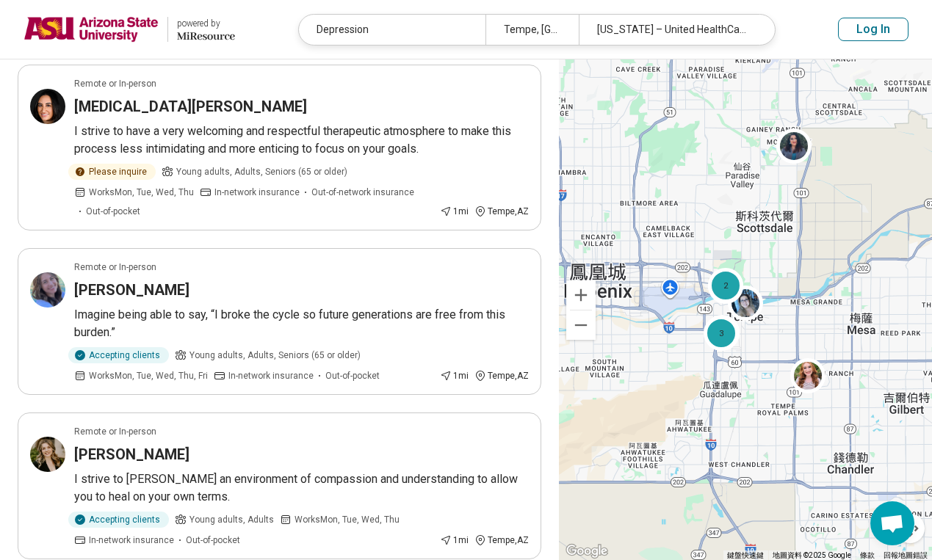 The image size is (932, 560). Describe the element at coordinates (581, 295) in the screenshot. I see `button: 放大` at that location.